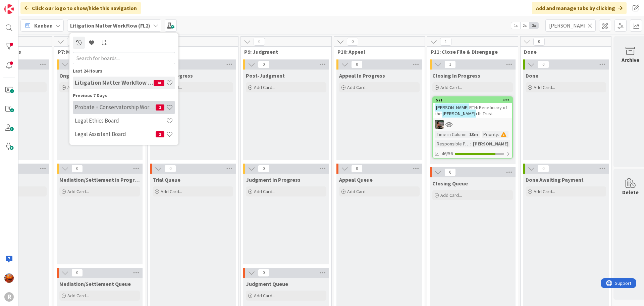 The width and height of the screenshot is (644, 306). Describe the element at coordinates (120, 120) in the screenshot. I see `h4: Legal Ethics Board` at that location.